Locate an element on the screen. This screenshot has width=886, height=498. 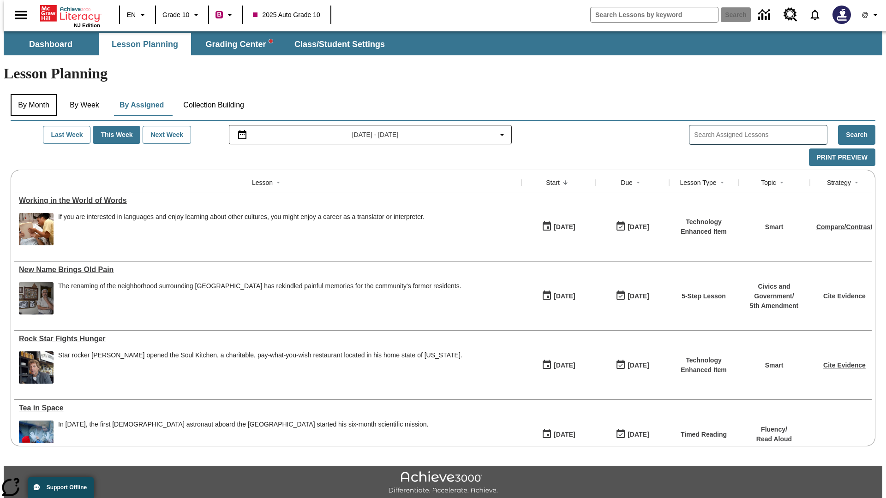
img: dodgertown_121813.jpg is located at coordinates (36, 298).